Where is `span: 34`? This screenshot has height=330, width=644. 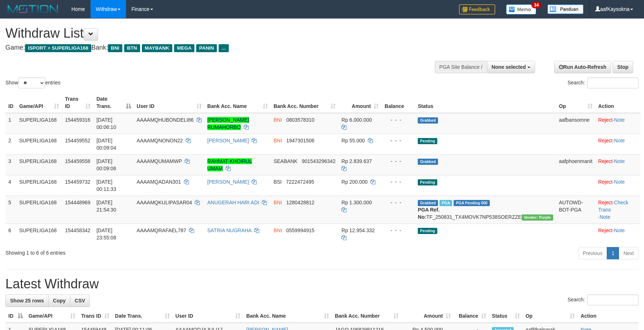 span: 34 is located at coordinates (536, 5).